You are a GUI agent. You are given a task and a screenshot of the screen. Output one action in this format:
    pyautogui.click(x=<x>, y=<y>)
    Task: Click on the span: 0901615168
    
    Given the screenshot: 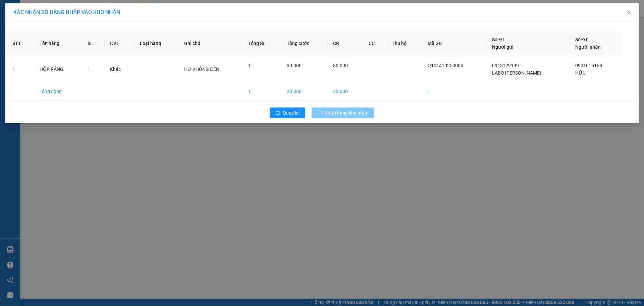 What is the action you would take?
    pyautogui.click(x=589, y=66)
    